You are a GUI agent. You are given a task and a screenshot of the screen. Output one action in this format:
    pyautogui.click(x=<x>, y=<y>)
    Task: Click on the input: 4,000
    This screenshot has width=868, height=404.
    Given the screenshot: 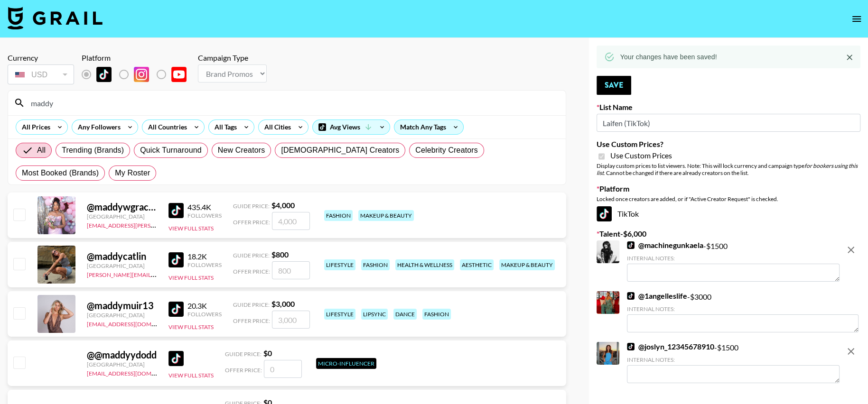 What is the action you would take?
    pyautogui.click(x=291, y=221)
    